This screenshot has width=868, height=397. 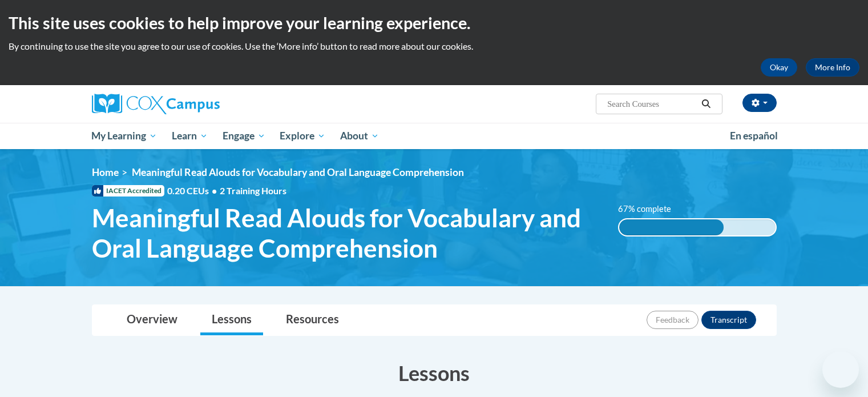 What do you see at coordinates (243, 136) in the screenshot?
I see `a: Engage` at bounding box center [243, 136].